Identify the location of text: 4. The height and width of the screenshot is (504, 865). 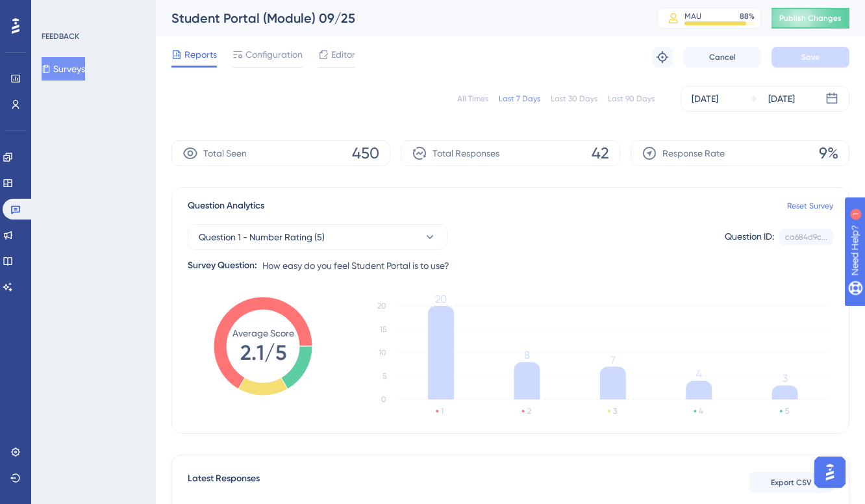
(701, 411).